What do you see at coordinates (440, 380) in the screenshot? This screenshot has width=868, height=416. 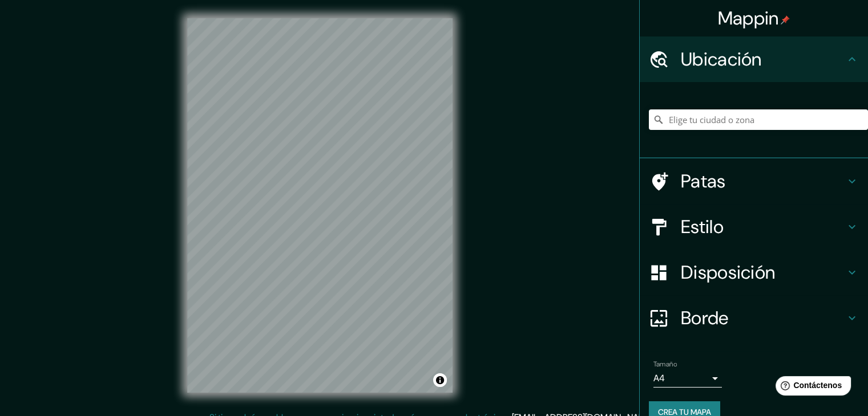 I see `button: Activar o desactivar atribución` at bounding box center [440, 380].